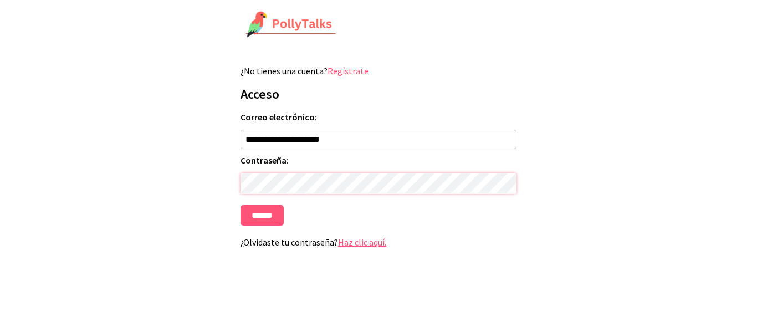 This screenshot has height=332, width=757. Describe the element at coordinates (289, 242) in the screenshot. I see `font: ¿Olvidaste tu contraseña?` at that location.